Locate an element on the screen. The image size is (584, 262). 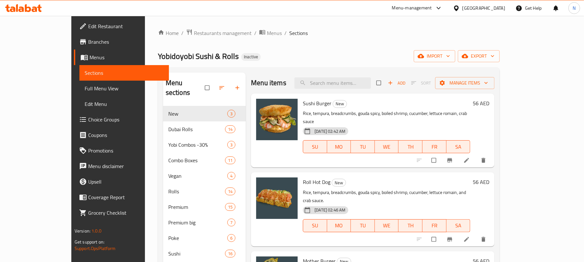
a: Restaurants management is located at coordinates (219, 33).